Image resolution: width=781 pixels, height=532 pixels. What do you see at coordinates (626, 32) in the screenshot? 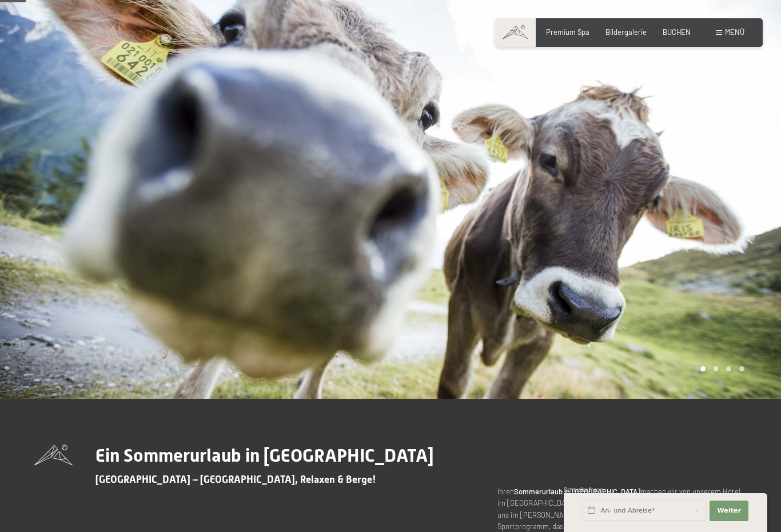
I see `a: Bildergalerie` at bounding box center [626, 32].